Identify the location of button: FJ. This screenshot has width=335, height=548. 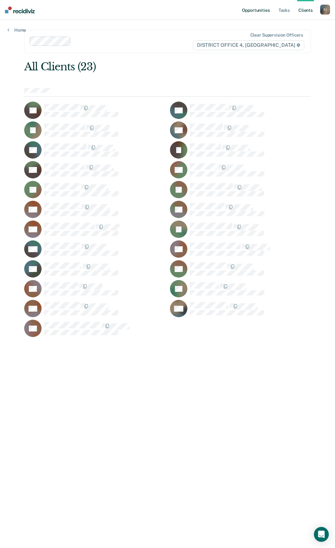
(325, 10).